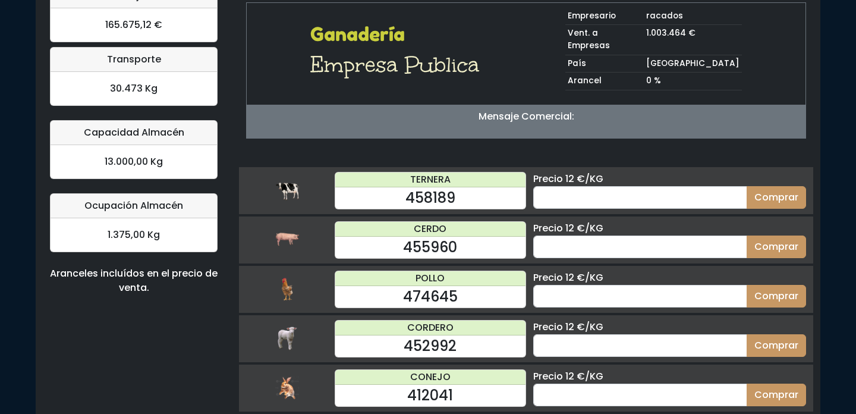 The image size is (856, 414). What do you see at coordinates (134, 59) in the screenshot?
I see `div: Transporte` at bounding box center [134, 59].